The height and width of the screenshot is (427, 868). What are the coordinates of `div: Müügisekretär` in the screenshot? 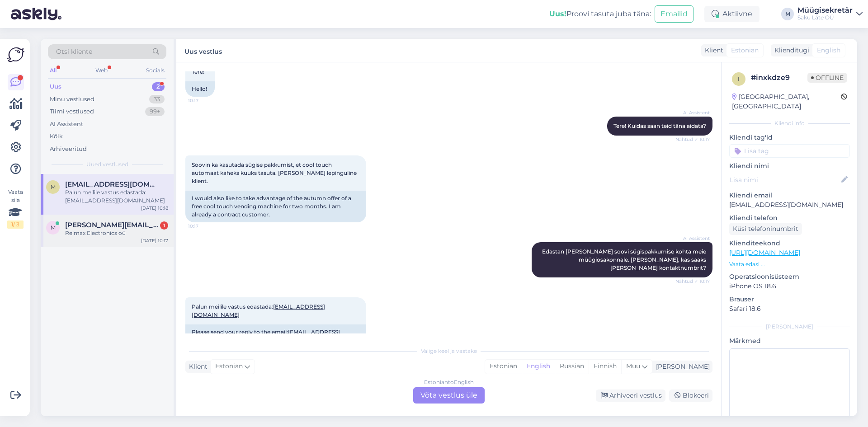 It's located at (825, 10).